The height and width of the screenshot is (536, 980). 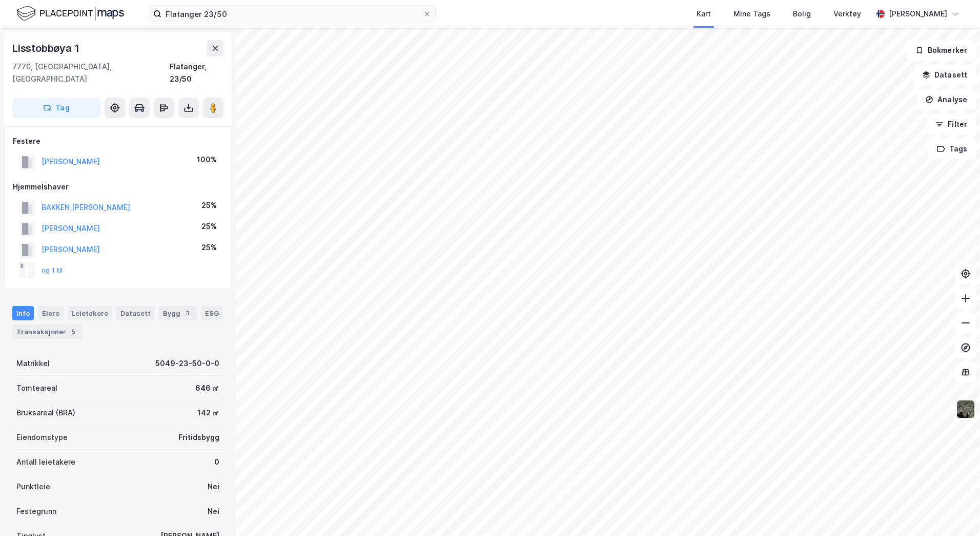 What do you see at coordinates (46, 413) in the screenshot?
I see `div: Bruksareal (BRA)` at bounding box center [46, 413].